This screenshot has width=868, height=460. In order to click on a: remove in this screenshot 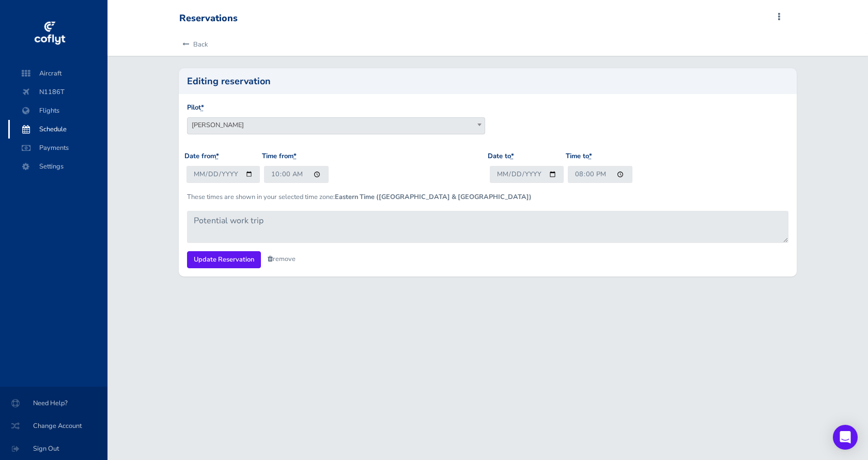, I will do `click(282, 259)`.